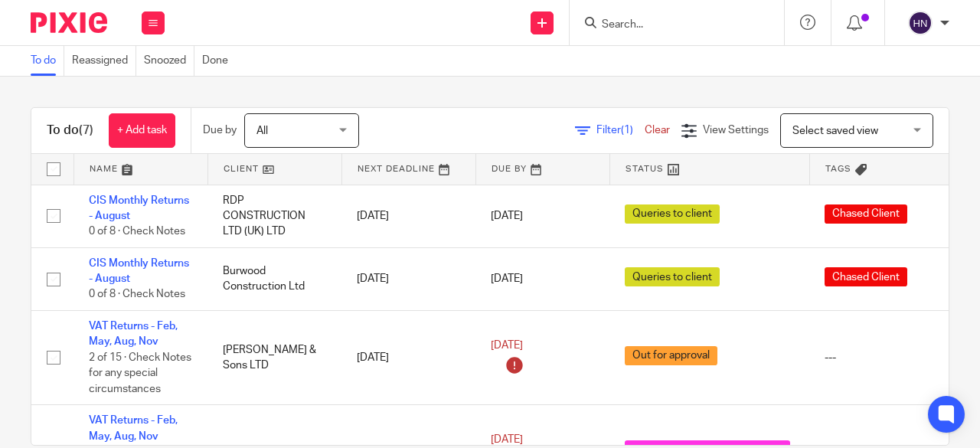  What do you see at coordinates (274, 279) in the screenshot?
I see `td: Burwood Construction Ltd` at bounding box center [274, 279].